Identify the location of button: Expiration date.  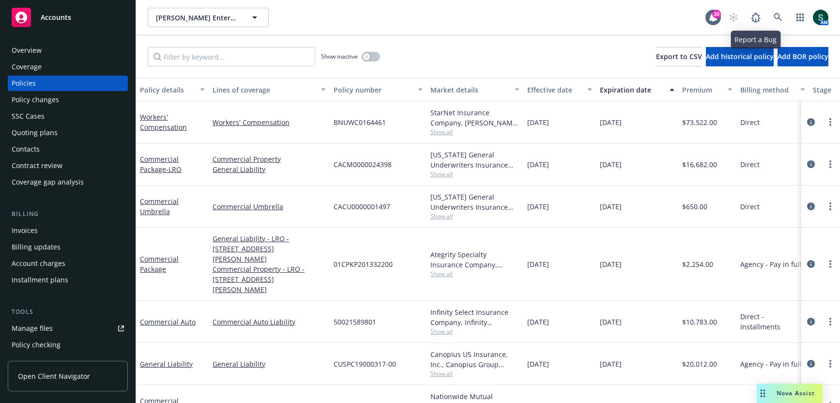
(637, 90).